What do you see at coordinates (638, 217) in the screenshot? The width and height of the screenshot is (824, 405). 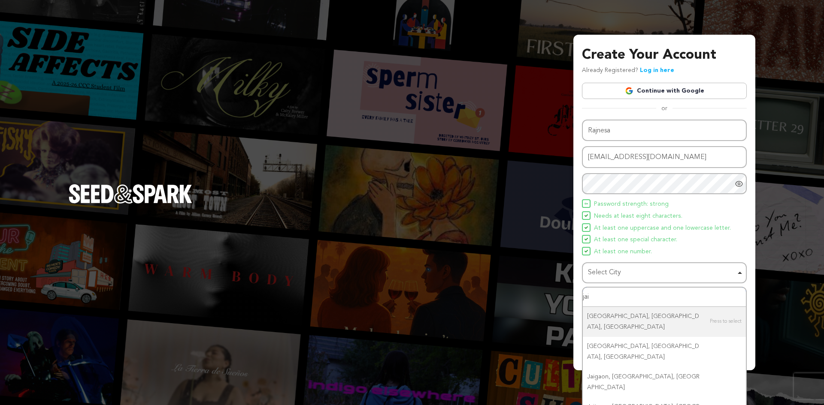 I see `span: Needs at least eight characters.` at bounding box center [638, 217].